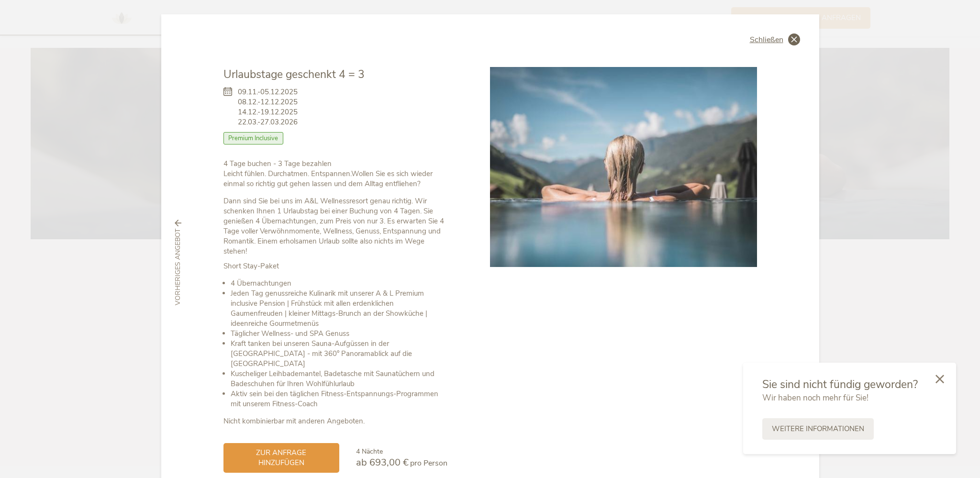  What do you see at coordinates (178, 267) in the screenshot?
I see `span: vorheriges Angebot` at bounding box center [178, 267].